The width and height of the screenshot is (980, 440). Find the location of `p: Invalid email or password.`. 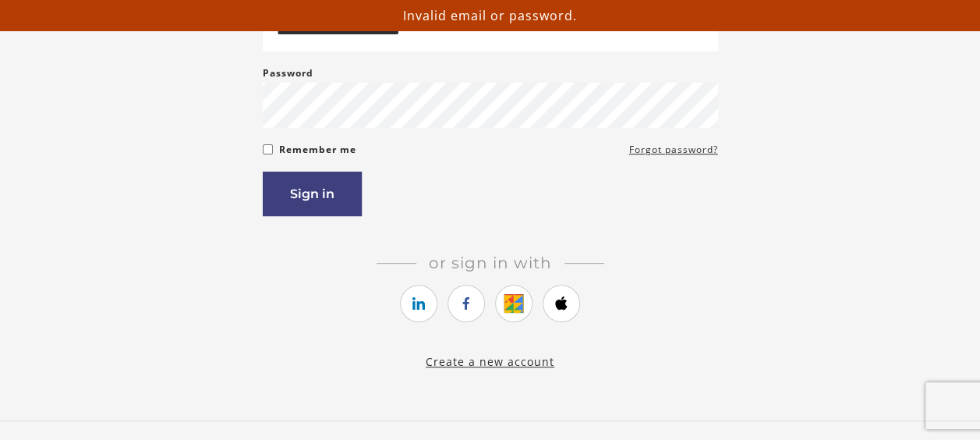

p: Invalid email or password. is located at coordinates (490, 16).